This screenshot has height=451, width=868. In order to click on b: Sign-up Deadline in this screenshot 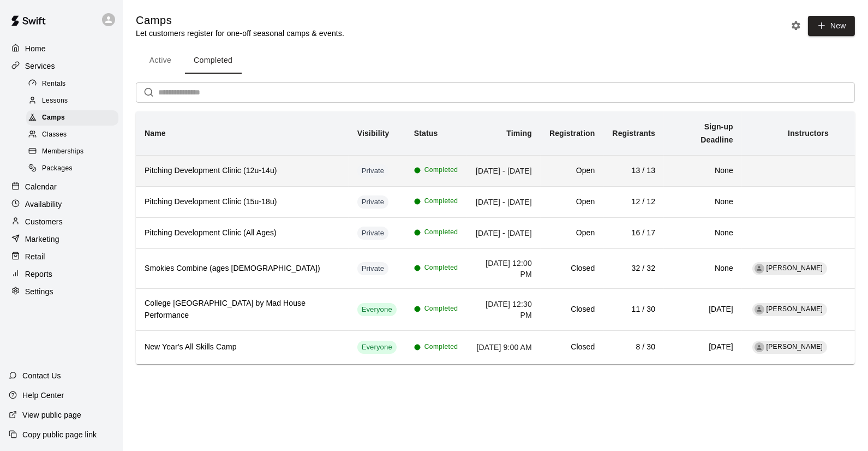, I will do `click(717, 134)`.